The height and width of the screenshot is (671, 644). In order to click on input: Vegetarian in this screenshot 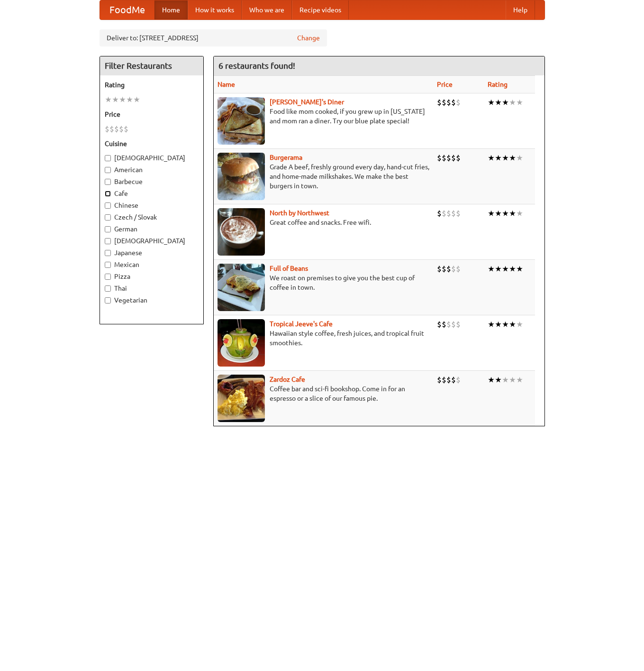, I will do `click(108, 300)`.